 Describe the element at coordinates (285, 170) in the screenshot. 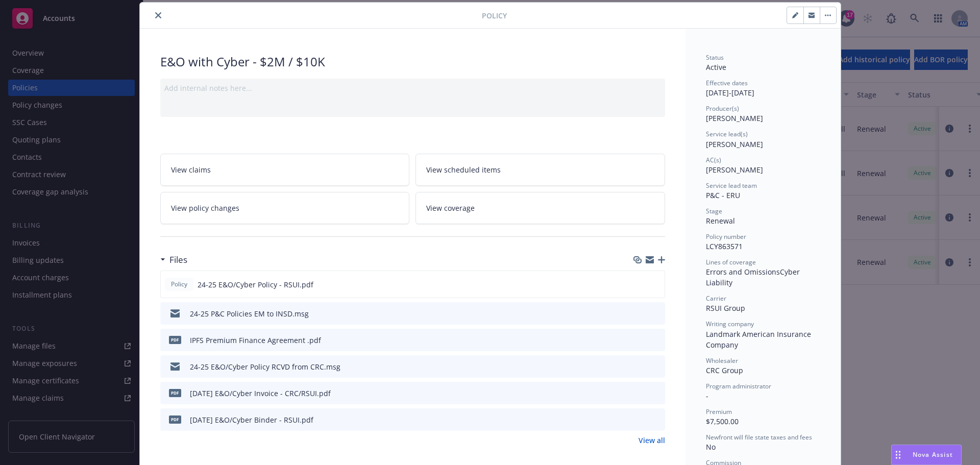

I see `a: View claims` at that location.